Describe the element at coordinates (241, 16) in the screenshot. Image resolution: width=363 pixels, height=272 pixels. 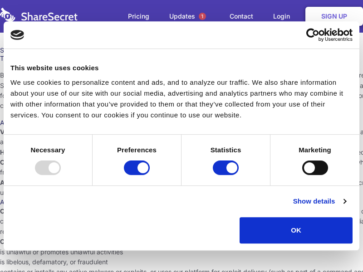
I see `a: Contact` at that location.